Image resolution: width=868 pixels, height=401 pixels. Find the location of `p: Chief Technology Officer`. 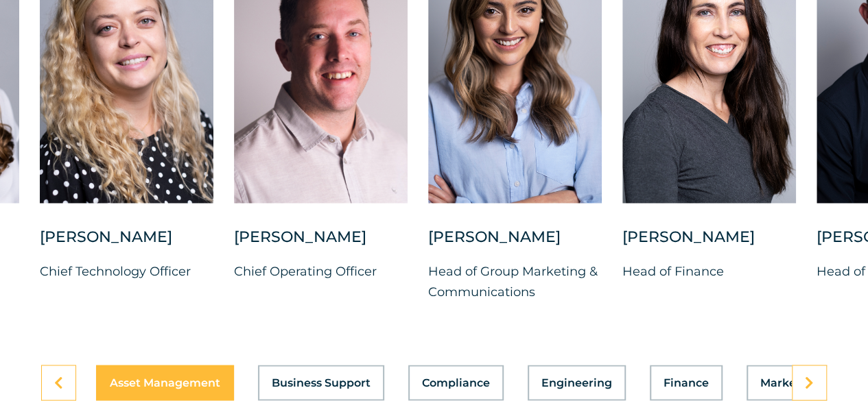

p: Chief Technology Officer is located at coordinates (126, 271).